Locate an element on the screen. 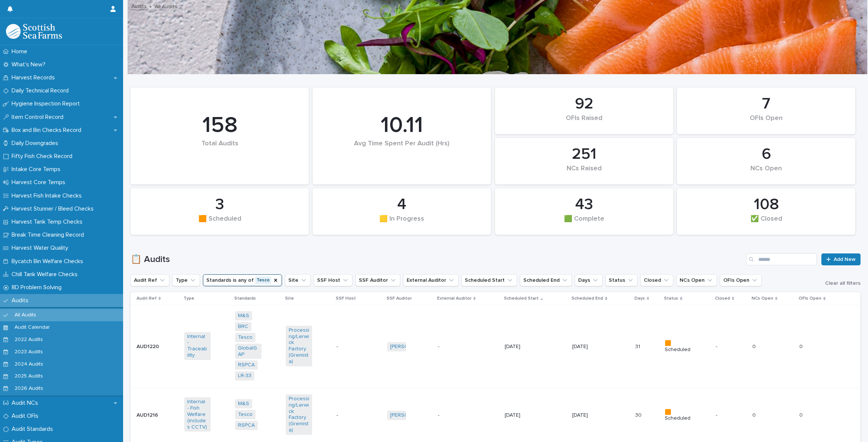 The width and height of the screenshot is (868, 442). button: SSF Auditor is located at coordinates (378, 280).